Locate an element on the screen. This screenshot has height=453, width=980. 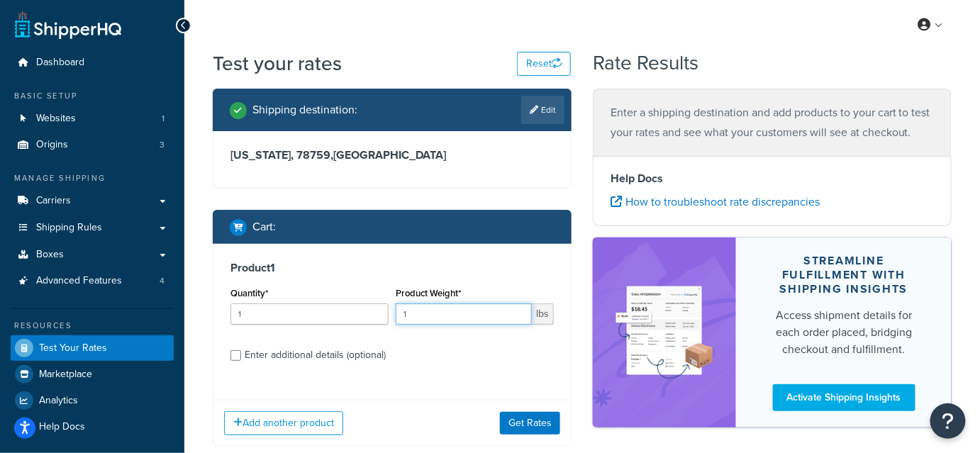
li: Websites is located at coordinates (92, 118).